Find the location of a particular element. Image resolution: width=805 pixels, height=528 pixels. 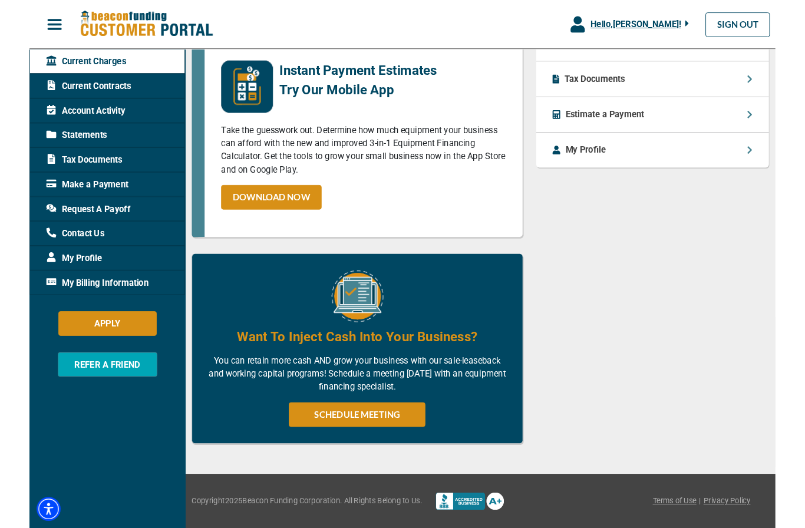

img: Beacon Funding Customer Portal Logo is located at coordinates (126, 26).